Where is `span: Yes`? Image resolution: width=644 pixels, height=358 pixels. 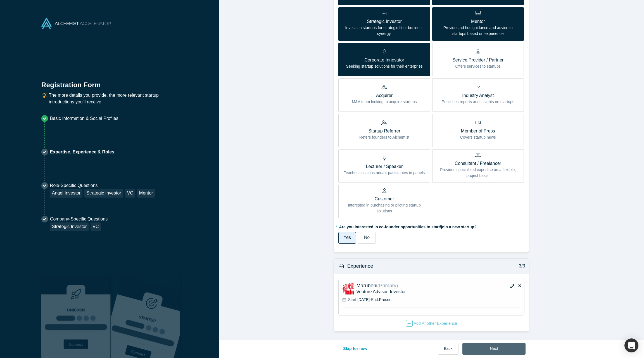 span: Yes is located at coordinates (347, 237).